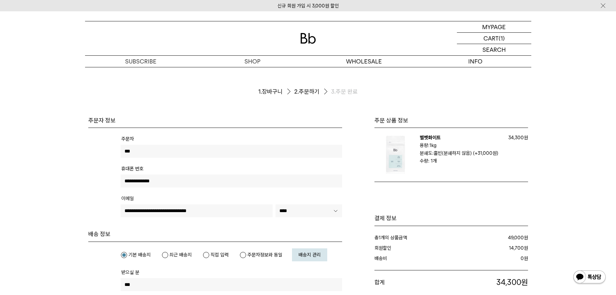  I want to click on h4: 주문자 정보, so click(215, 120).